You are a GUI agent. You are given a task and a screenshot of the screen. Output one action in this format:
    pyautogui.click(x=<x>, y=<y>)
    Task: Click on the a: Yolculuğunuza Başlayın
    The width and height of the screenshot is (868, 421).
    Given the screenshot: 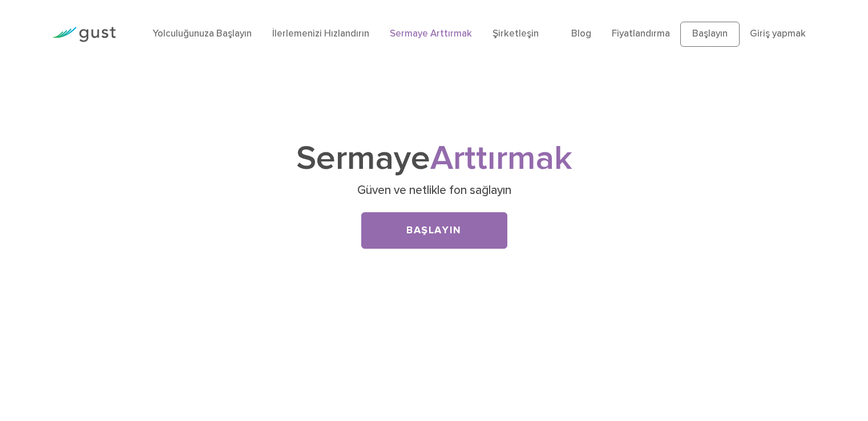 What is the action you would take?
    pyautogui.click(x=202, y=34)
    